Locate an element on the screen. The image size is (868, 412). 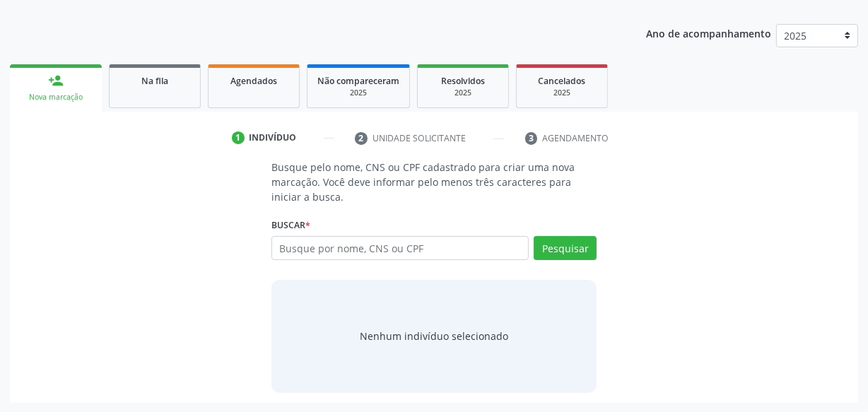
span: Na fila is located at coordinates (155, 81).